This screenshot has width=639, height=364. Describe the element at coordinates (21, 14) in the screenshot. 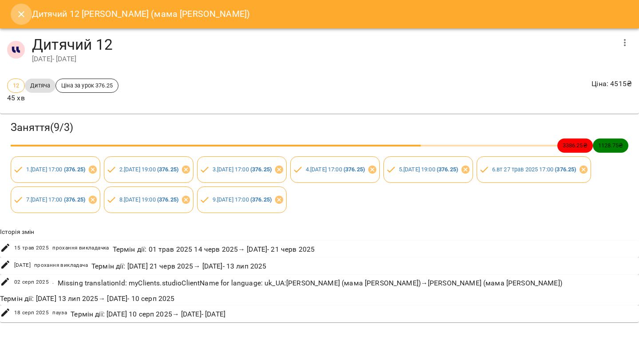

I see `button: Close` at that location.